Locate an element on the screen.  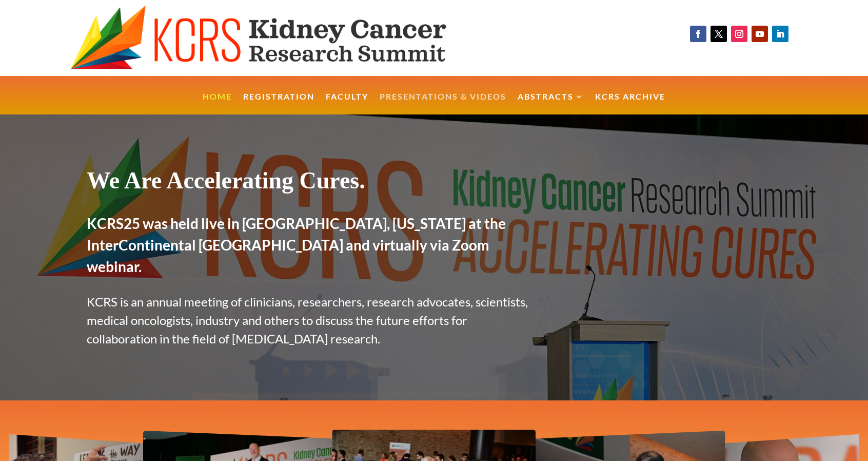
a: Follow on Facebook is located at coordinates (698, 34).